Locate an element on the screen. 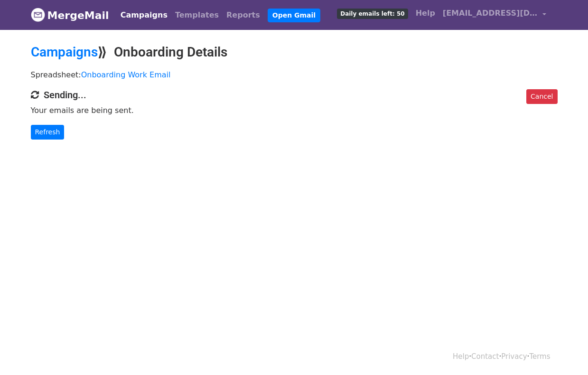  a: Reports is located at coordinates (243, 15).